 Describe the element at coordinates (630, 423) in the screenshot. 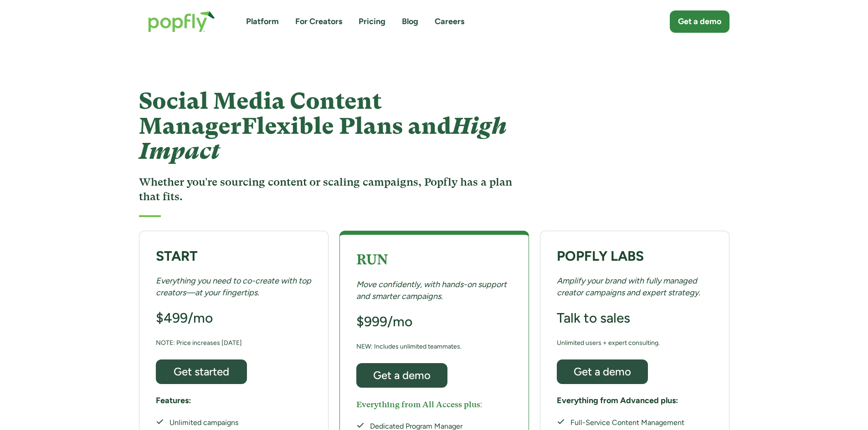

I see `div: Full-Service Content Management` at that location.